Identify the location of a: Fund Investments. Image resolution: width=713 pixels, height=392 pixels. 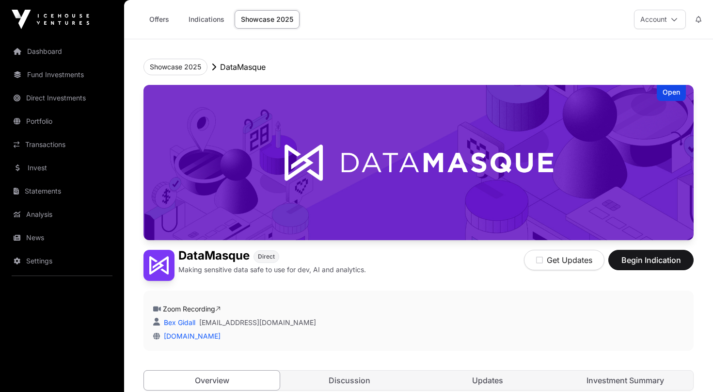
(62, 75).